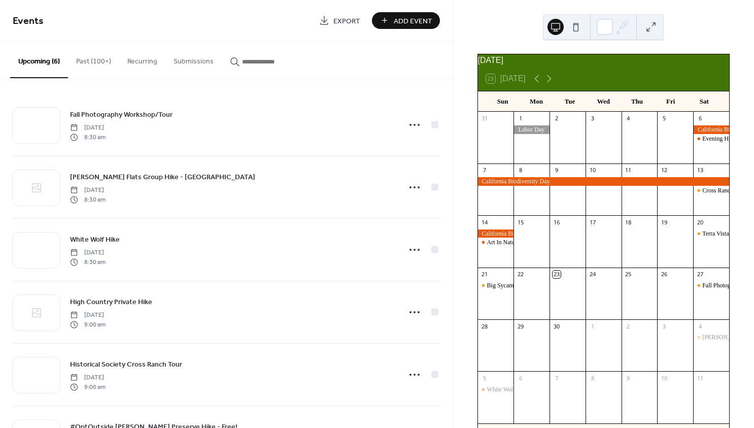 This screenshot has height=428, width=754. What do you see at coordinates (121, 114) in the screenshot?
I see `a: Fall Photography Workshop/Tour` at bounding box center [121, 114].